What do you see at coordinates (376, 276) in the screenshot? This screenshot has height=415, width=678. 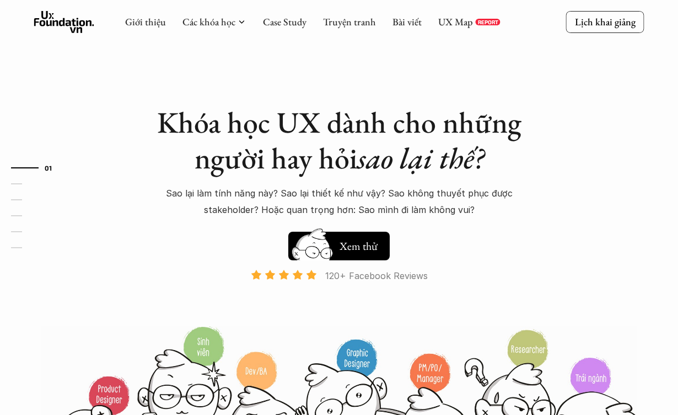 I see `p: 120+ Facebook Reviews` at bounding box center [376, 276].